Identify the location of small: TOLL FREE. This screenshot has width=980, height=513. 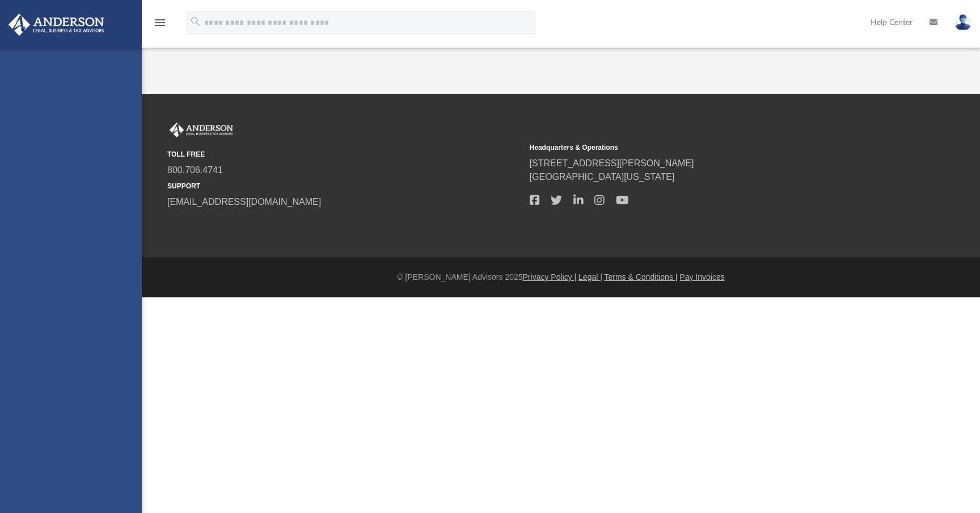
(344, 155).